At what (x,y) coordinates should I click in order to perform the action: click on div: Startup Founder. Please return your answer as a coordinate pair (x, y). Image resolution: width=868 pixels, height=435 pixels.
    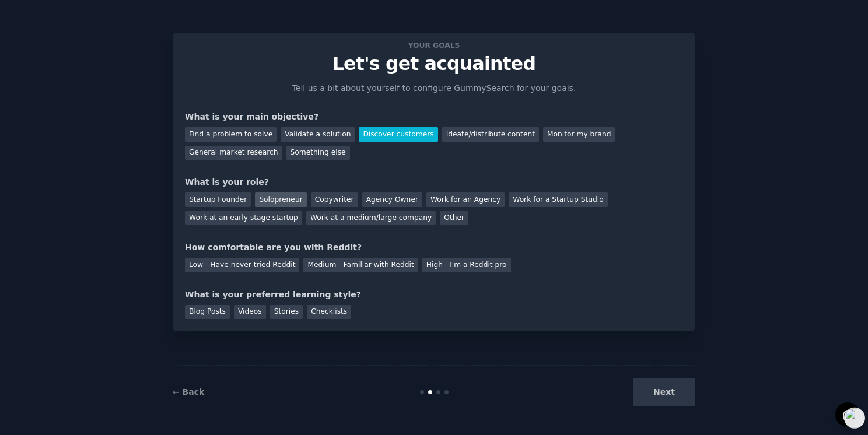
    Looking at the image, I should click on (218, 199).